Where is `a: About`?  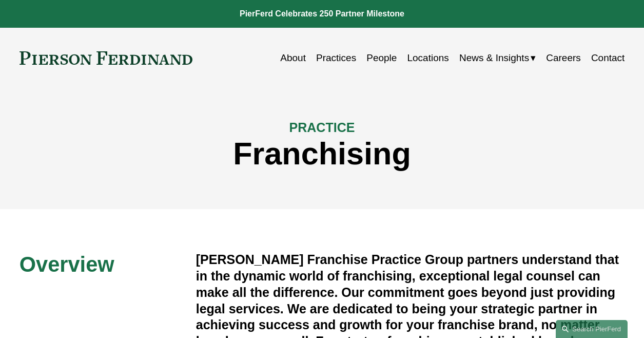 a: About is located at coordinates (293, 58).